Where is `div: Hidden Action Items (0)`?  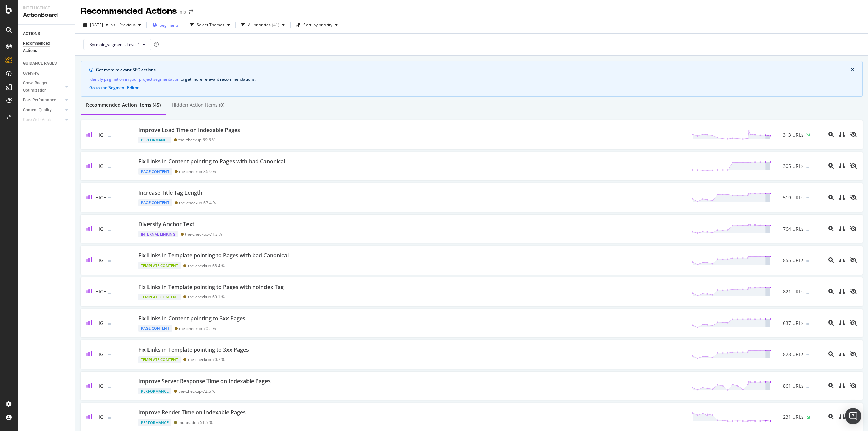
div: Hidden Action Items (0) is located at coordinates (198, 105).